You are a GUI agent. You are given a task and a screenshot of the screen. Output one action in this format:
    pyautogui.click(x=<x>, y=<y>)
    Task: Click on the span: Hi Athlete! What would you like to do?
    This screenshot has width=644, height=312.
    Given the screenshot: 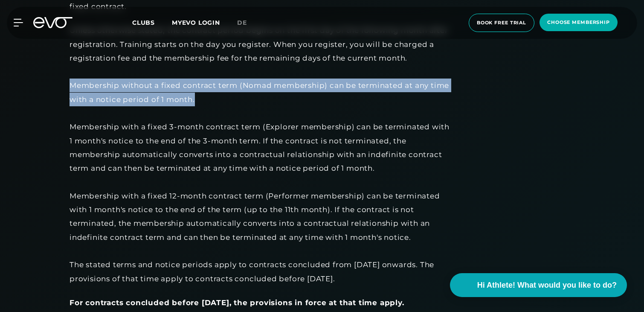 What is the action you would take?
    pyautogui.click(x=546, y=285)
    